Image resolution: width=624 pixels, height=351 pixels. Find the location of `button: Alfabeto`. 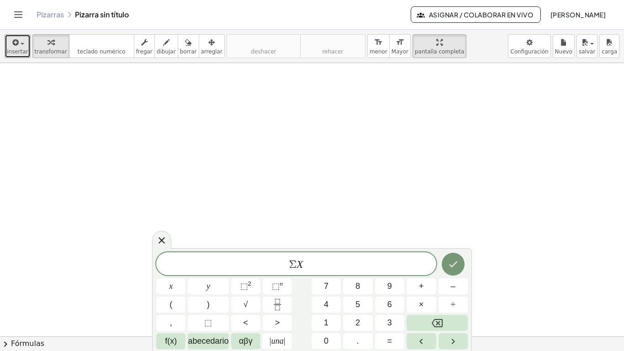

button: Alfabeto is located at coordinates (208, 341).